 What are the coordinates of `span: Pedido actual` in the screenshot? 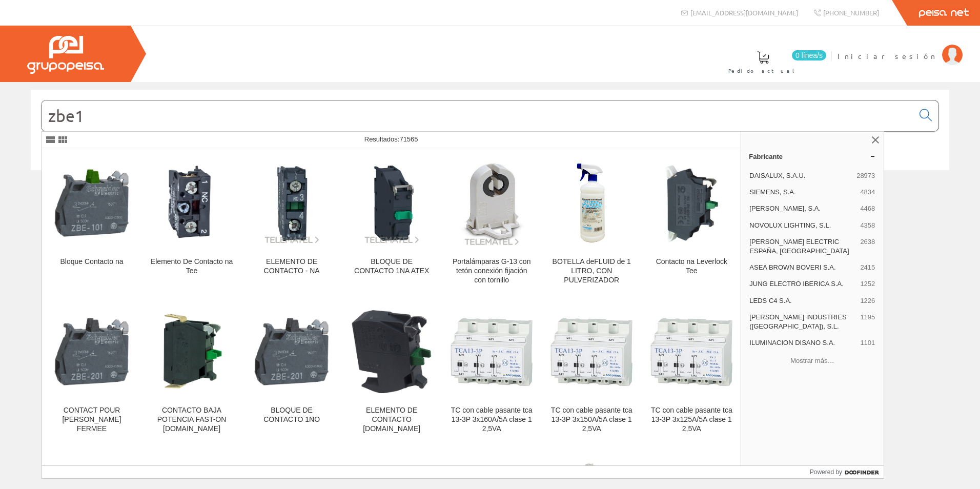 It's located at (763, 70).